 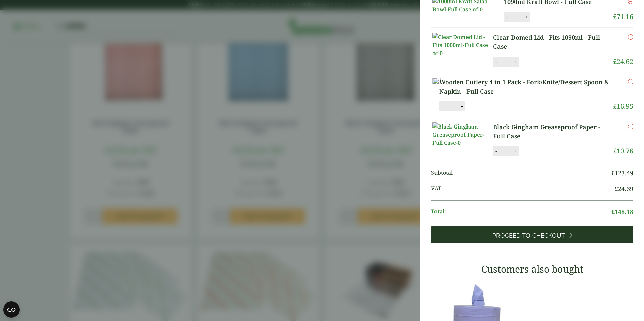 I want to click on bdi: 24.69, so click(x=624, y=189).